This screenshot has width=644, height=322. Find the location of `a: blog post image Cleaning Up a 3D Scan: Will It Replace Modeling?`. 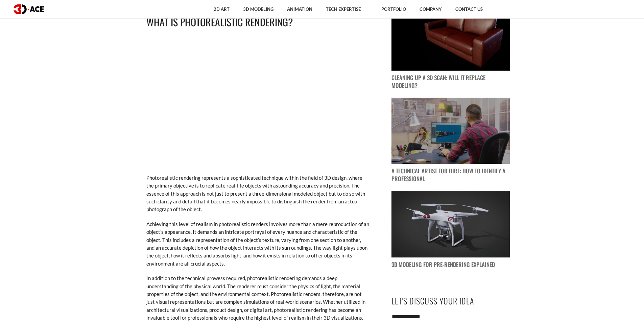

a: blog post image Cleaning Up a 3D Scan: Will It Replace Modeling? is located at coordinates (451, 47).